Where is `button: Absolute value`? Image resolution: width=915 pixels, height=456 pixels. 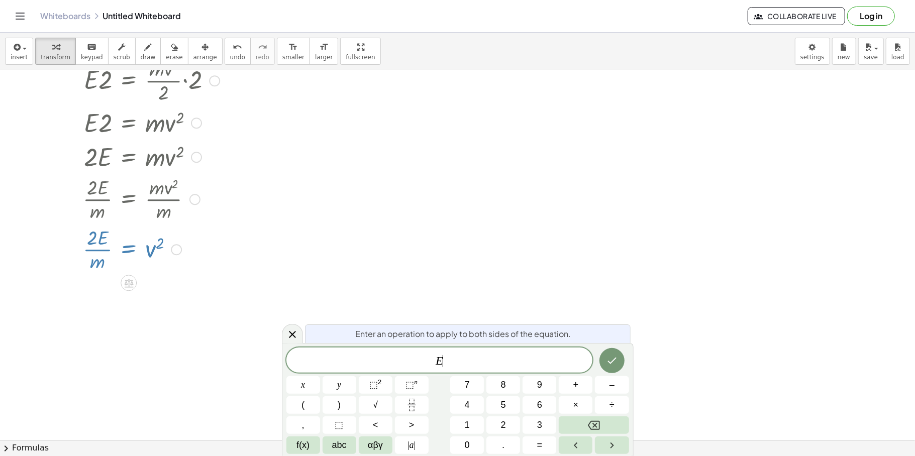
button: Absolute value is located at coordinates (411, 445).